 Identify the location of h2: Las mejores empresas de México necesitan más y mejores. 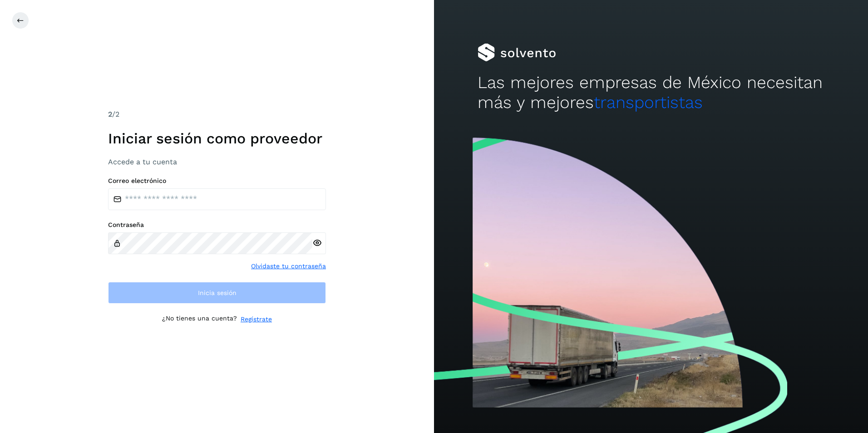
(651, 93).